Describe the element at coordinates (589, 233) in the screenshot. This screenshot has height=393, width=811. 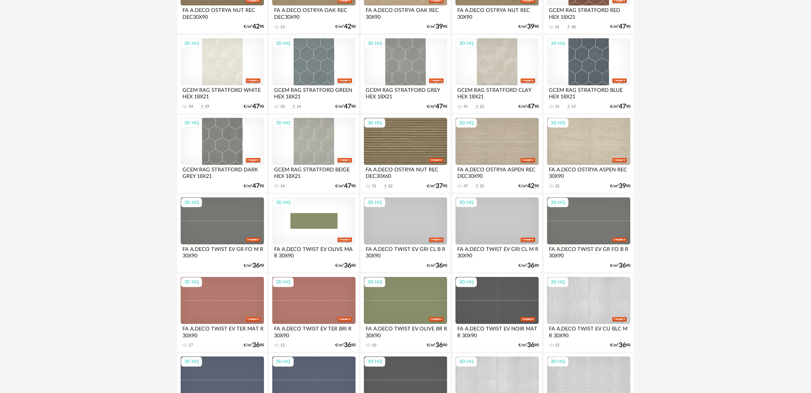
I see `a: 3D HQ FA A.DECO TWIST EV GR FO B R 30X90 €/m²3690` at that location.